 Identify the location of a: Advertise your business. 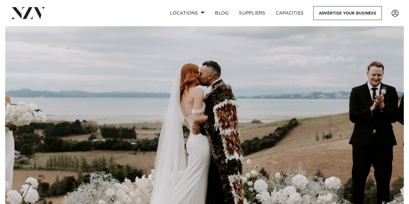
(347, 13).